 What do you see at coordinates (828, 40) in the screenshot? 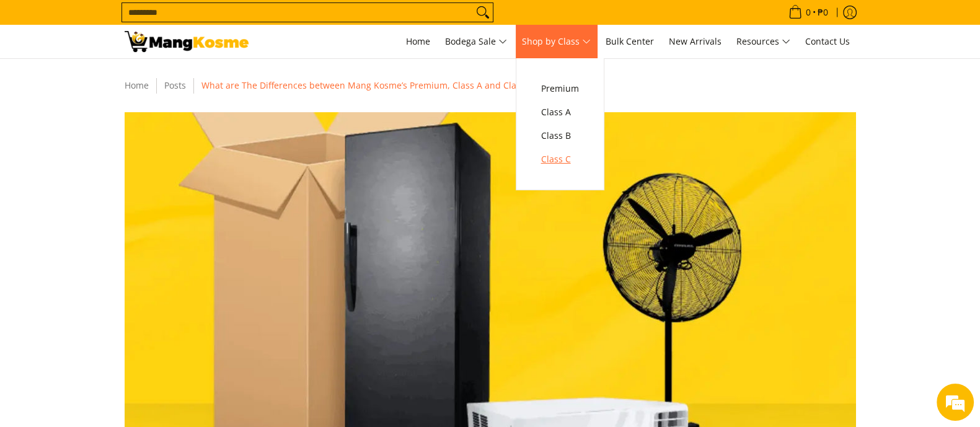
I see `span: Contact Us` at bounding box center [828, 40].